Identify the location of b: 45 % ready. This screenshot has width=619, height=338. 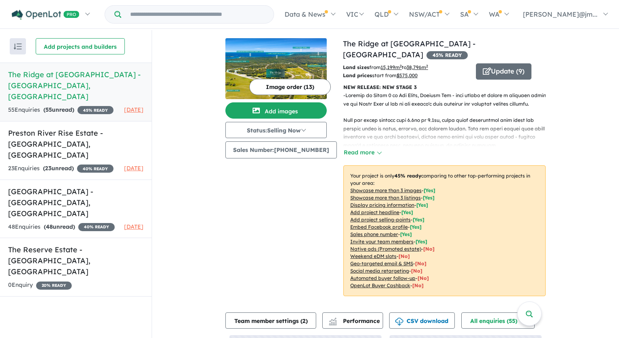
(408, 175).